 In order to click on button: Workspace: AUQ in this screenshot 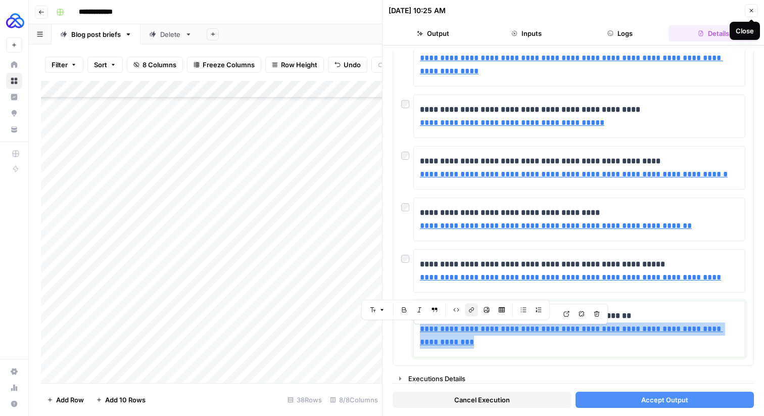, I will do `click(14, 21)`.